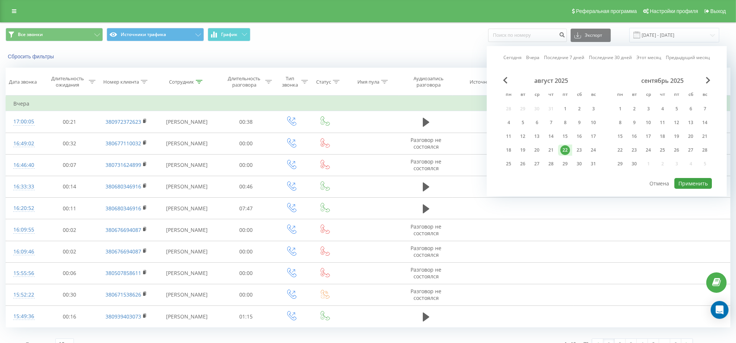  I want to click on div: сб 20 сент. 2025 г., so click(691, 136).